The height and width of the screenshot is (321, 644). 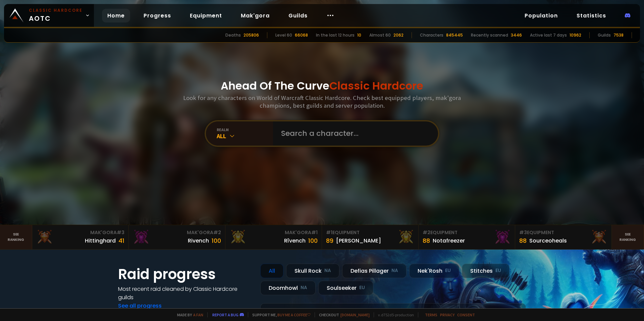 What do you see at coordinates (548, 35) in the screenshot?
I see `div: Active last 7 days` at bounding box center [548, 35].